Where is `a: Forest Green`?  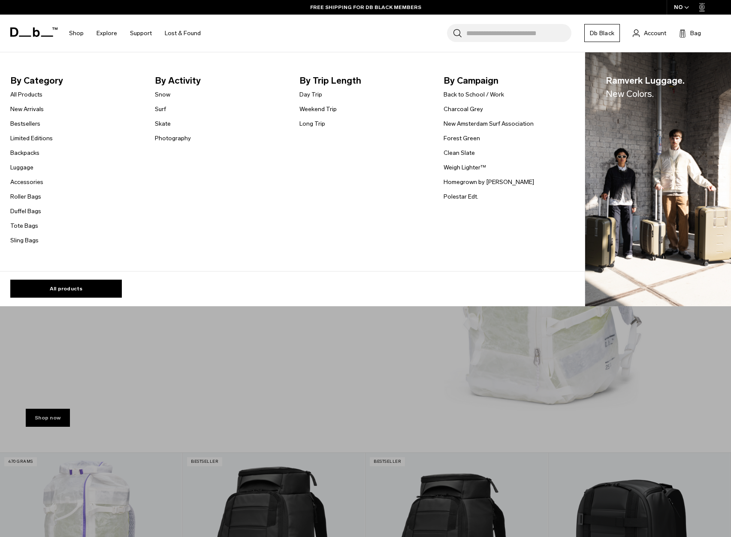
a: Forest Green is located at coordinates (461, 138).